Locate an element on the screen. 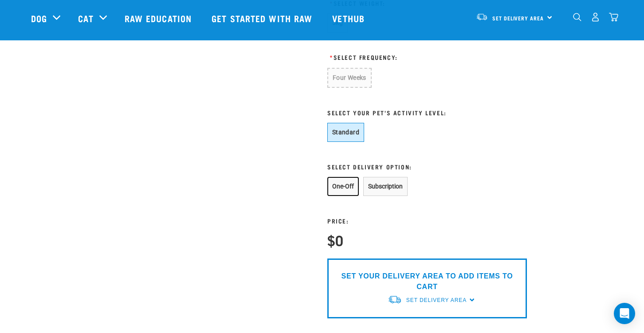  h3: Select Frequency: is located at coordinates (427, 57).